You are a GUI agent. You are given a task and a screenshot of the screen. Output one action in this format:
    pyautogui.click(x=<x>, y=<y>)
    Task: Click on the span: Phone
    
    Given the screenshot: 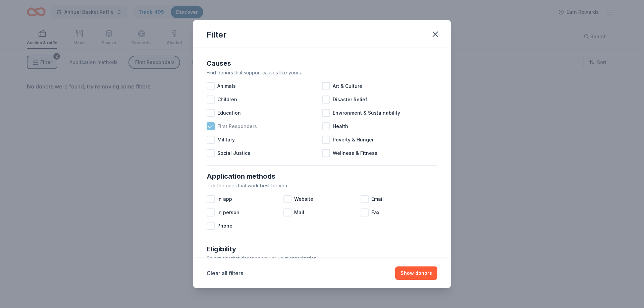 What is the action you would take?
    pyautogui.click(x=225, y=226)
    